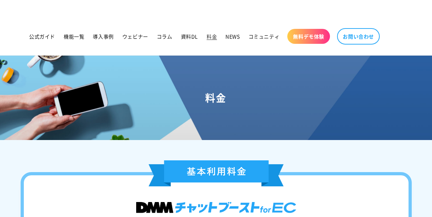 The height and width of the screenshot is (217, 432). I want to click on a: 資料DL, so click(190, 36).